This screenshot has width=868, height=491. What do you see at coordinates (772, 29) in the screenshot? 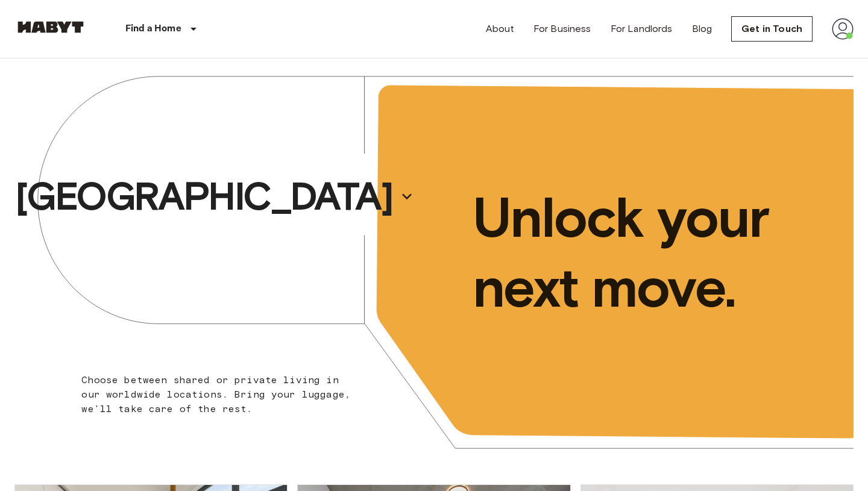
I see `a: Get in Touch` at bounding box center [772, 29].